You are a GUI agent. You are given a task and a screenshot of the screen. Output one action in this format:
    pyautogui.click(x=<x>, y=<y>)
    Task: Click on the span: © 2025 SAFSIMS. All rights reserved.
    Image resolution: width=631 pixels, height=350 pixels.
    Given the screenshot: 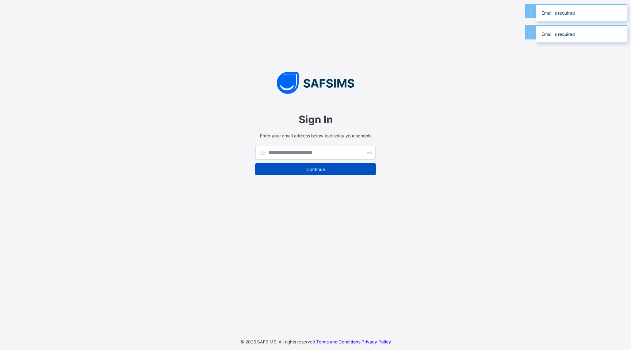 What is the action you would take?
    pyautogui.click(x=278, y=342)
    